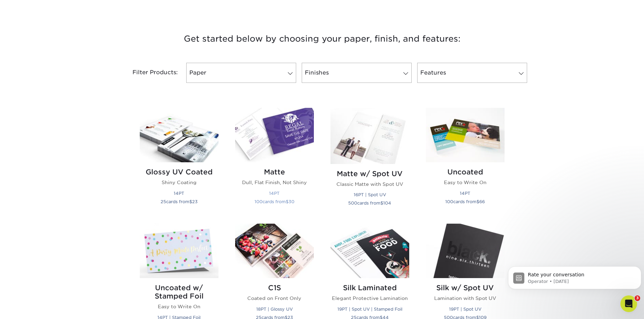 This screenshot has height=319, width=644. What do you see at coordinates (274, 251) in the screenshot?
I see `img: C1S Postcards` at bounding box center [274, 251].